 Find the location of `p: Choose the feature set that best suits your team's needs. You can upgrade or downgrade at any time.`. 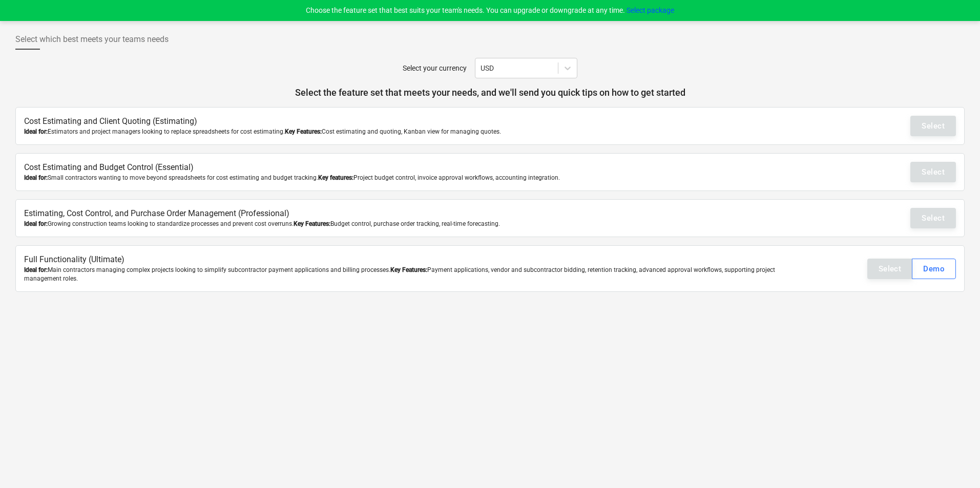

p: Choose the feature set that best suits your team's needs. You can upgrade or downgrade at any time. is located at coordinates (490, 11).